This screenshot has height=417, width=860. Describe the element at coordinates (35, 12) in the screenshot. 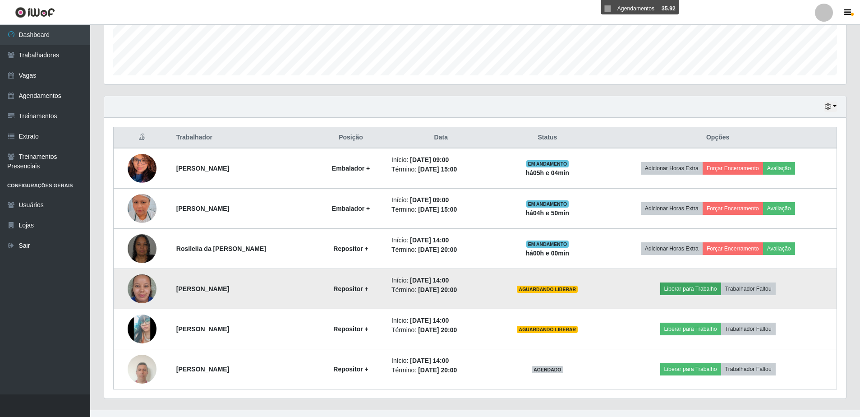

I see `img: CoreUI Logo` at that location.